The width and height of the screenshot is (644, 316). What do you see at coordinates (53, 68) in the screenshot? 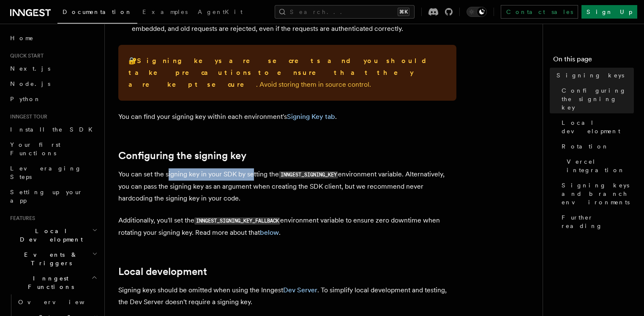
I see `a: Next.js` at bounding box center [53, 68].